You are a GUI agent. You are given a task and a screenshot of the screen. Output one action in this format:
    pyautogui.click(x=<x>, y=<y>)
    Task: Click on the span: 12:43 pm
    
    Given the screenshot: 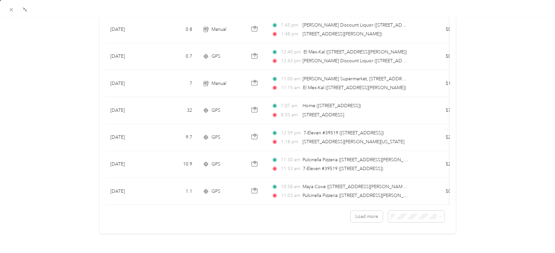 What is the action you would take?
    pyautogui.click(x=290, y=61)
    